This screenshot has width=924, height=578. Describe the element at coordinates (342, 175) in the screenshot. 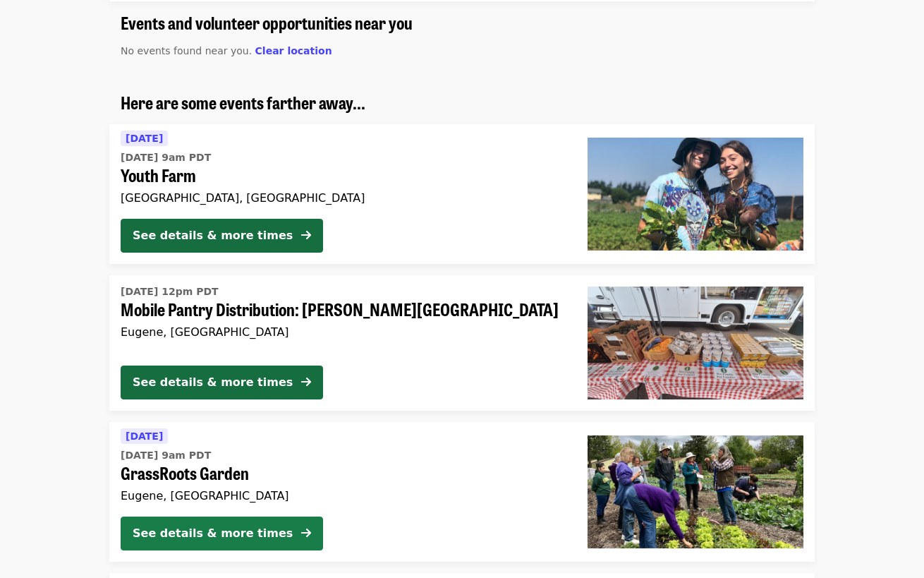

I see `span: Youth Farm` at that location.